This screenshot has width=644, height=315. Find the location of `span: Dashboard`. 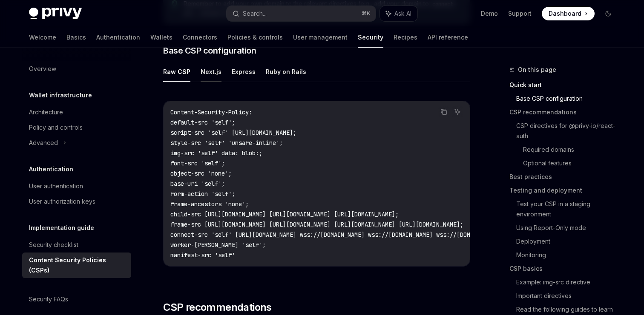

span: Dashboard is located at coordinates (565, 13).